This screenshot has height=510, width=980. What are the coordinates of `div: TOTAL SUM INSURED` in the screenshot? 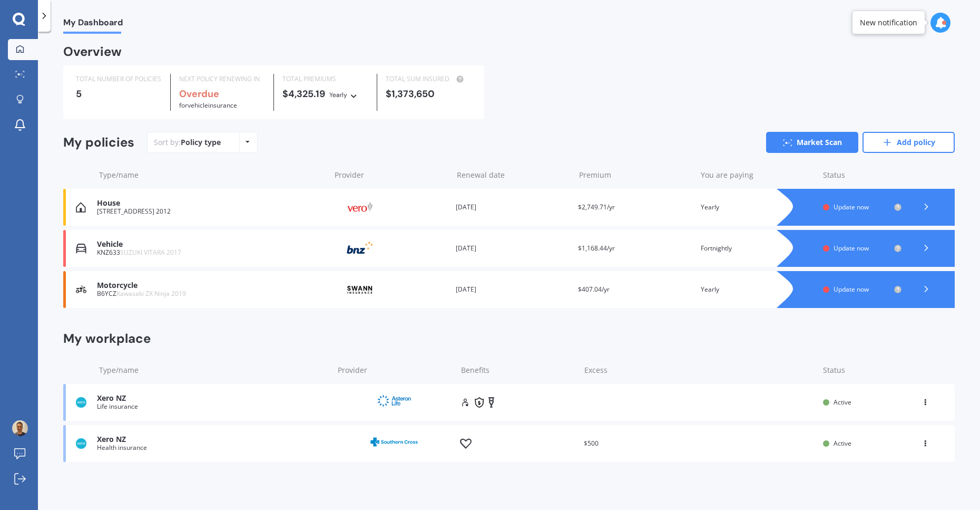 It's located at (428, 79).